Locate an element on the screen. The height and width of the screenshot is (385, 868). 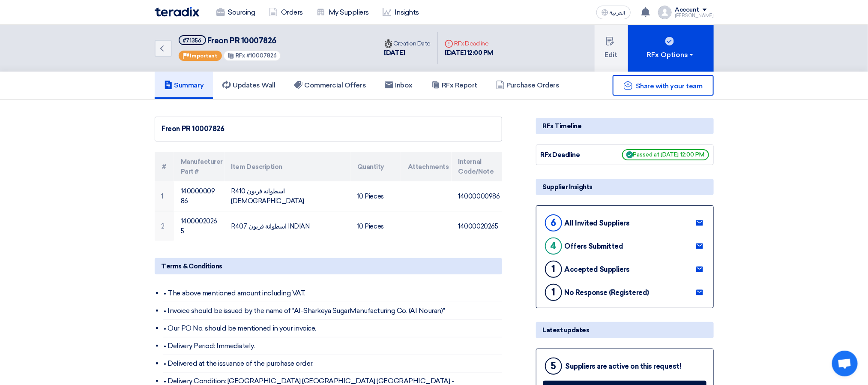
button: العربية is located at coordinates (614, 12).